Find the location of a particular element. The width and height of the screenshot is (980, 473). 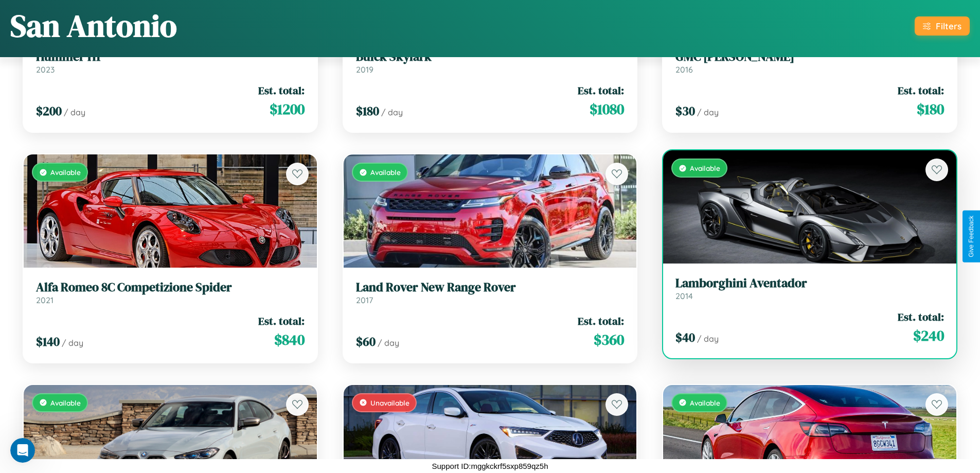

span: $ 1200 is located at coordinates (287, 109).